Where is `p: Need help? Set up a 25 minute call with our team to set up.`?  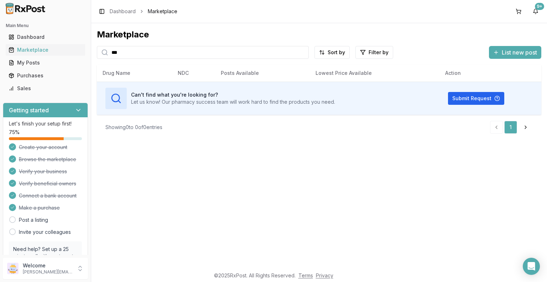
p: Need help? Set up a 25 minute call with our team to set up. is located at coordinates (45, 256).